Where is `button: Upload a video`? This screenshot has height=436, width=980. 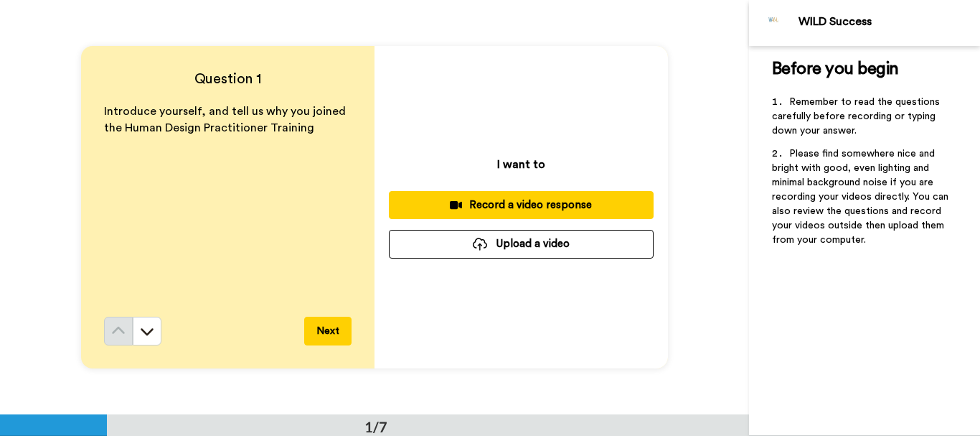
button: Upload a video is located at coordinates (521, 243).